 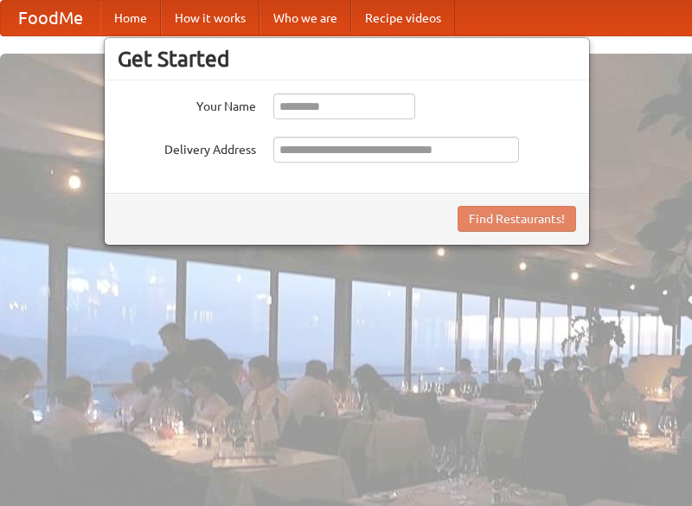 What do you see at coordinates (516, 219) in the screenshot?
I see `button: Find Restaurants!` at bounding box center [516, 219].